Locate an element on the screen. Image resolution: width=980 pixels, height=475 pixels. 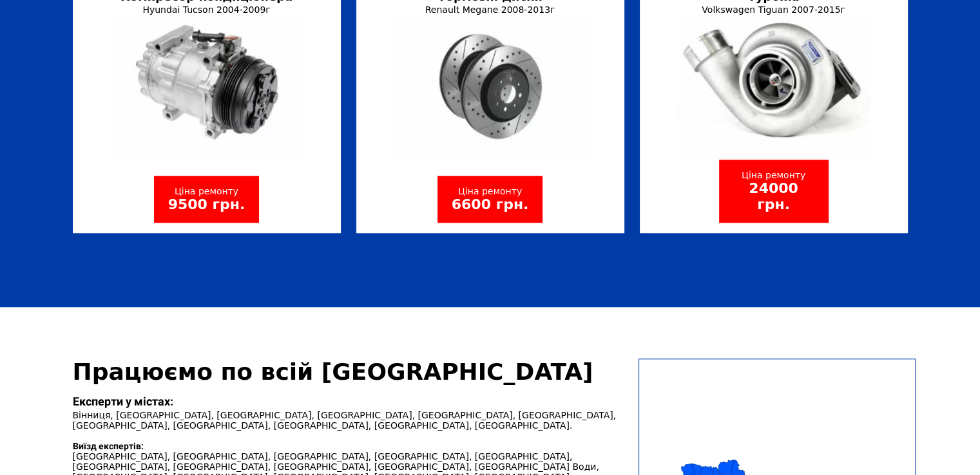
img: condition is located at coordinates (207, 87).